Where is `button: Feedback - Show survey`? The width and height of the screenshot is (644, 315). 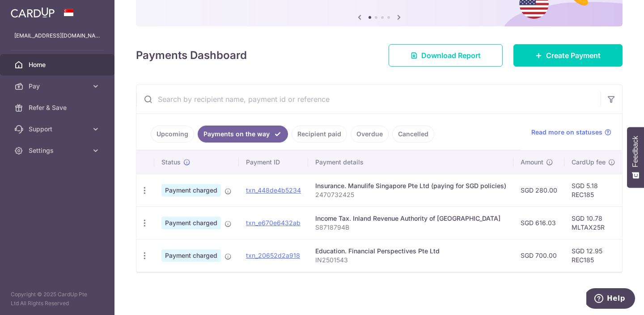
button: Feedback - Show survey is located at coordinates (636, 158).